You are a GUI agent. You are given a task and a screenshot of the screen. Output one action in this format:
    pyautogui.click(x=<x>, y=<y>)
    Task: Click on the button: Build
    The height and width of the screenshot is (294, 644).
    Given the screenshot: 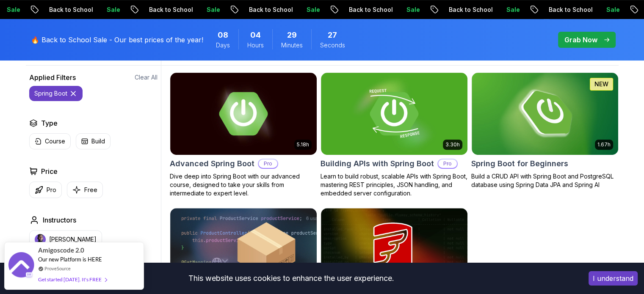 What is the action you would take?
    pyautogui.click(x=93, y=141)
    